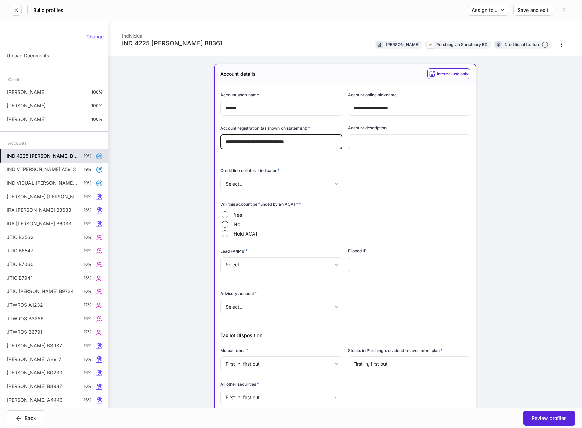 Image resolution: width=582 pixels, height=428 pixels. Describe the element at coordinates (526, 45) in the screenshot. I see `div: 1 additional feature` at that location.